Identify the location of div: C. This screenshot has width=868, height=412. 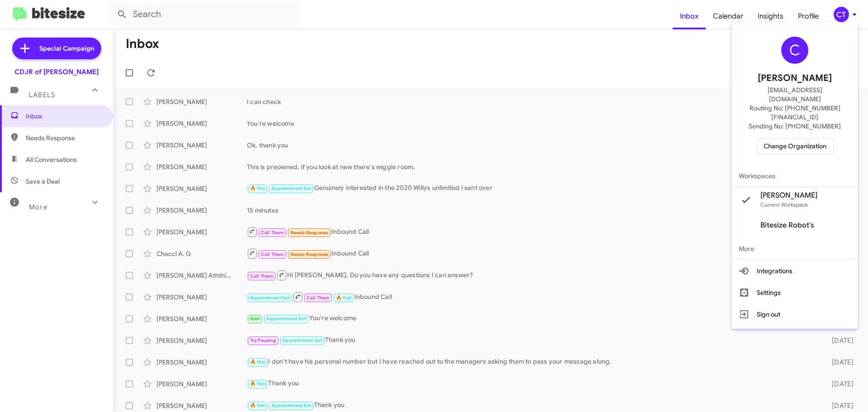
(795, 50).